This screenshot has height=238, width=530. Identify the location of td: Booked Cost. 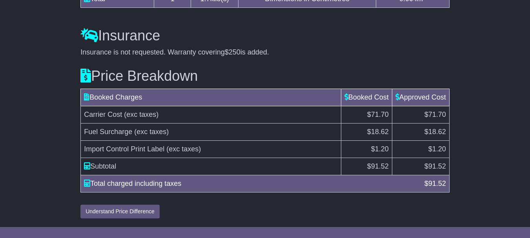
(366, 97).